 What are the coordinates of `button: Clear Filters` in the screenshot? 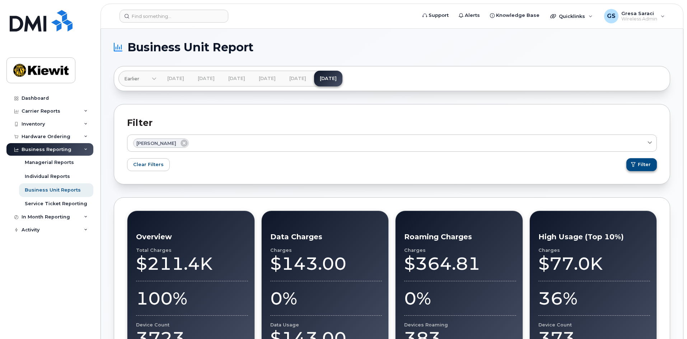 It's located at (148, 165).